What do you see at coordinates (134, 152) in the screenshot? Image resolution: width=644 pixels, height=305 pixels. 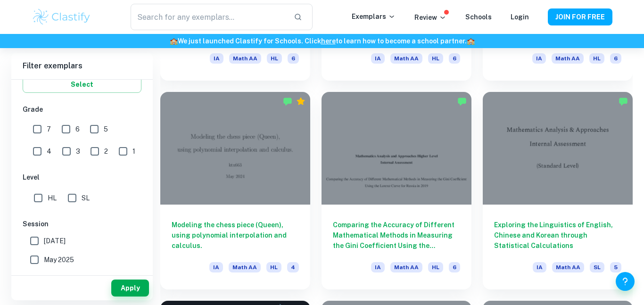 I see `span: 1` at bounding box center [134, 152].